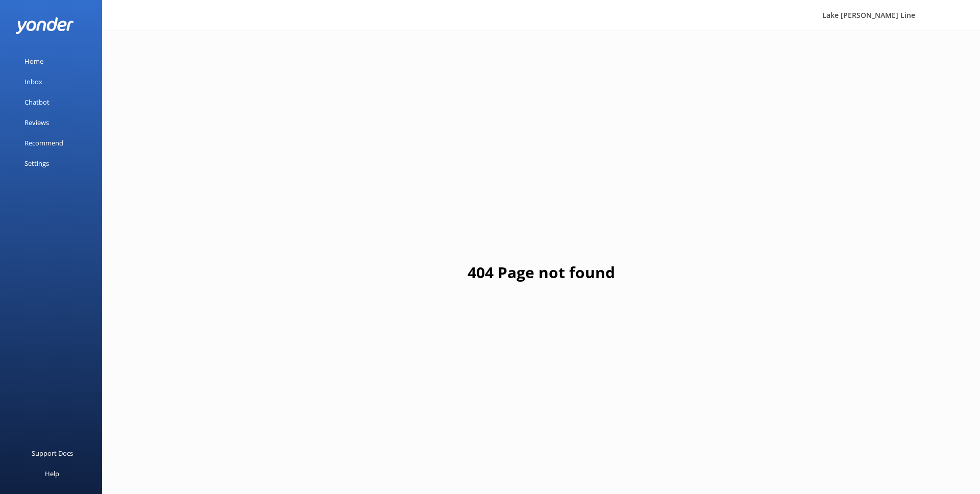 The width and height of the screenshot is (980, 494). What do you see at coordinates (37, 122) in the screenshot?
I see `div: Reviews` at bounding box center [37, 122].